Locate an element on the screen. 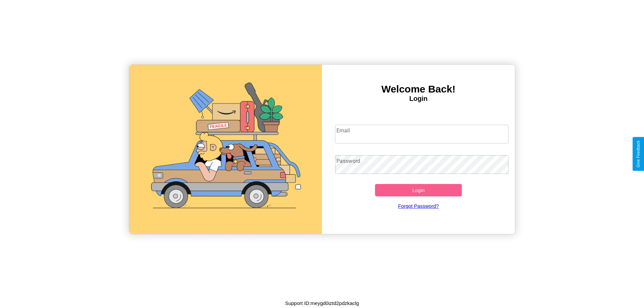 Image resolution: width=644 pixels, height=308 pixels. a: Forgot Password? is located at coordinates (419, 206).